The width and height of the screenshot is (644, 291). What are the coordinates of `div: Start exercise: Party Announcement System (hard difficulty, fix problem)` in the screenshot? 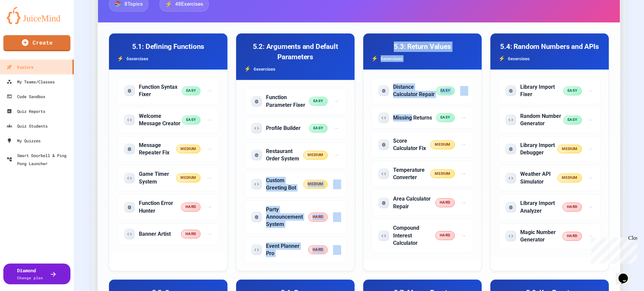 It's located at (295, 217).